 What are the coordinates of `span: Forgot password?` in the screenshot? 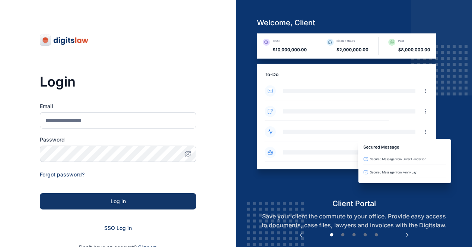 It's located at (62, 175).